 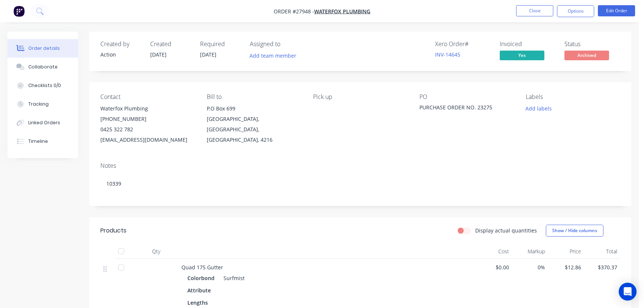 I want to click on div: Xero Order #, so click(x=463, y=44).